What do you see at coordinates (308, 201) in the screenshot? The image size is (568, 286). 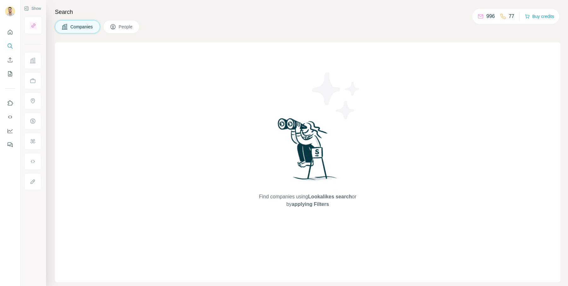 I see `span: Find companies using or by` at bounding box center [308, 201].